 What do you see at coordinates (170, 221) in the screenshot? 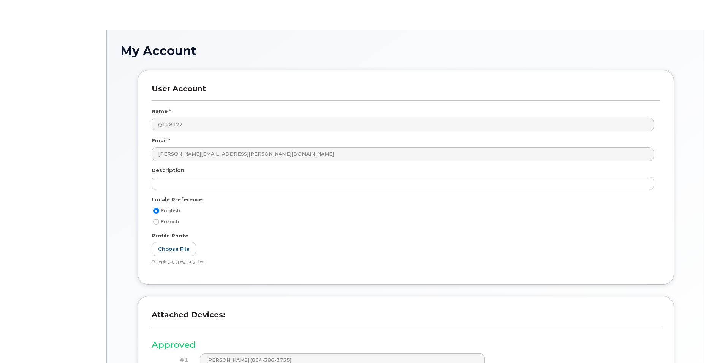
I see `span: French` at bounding box center [170, 221].